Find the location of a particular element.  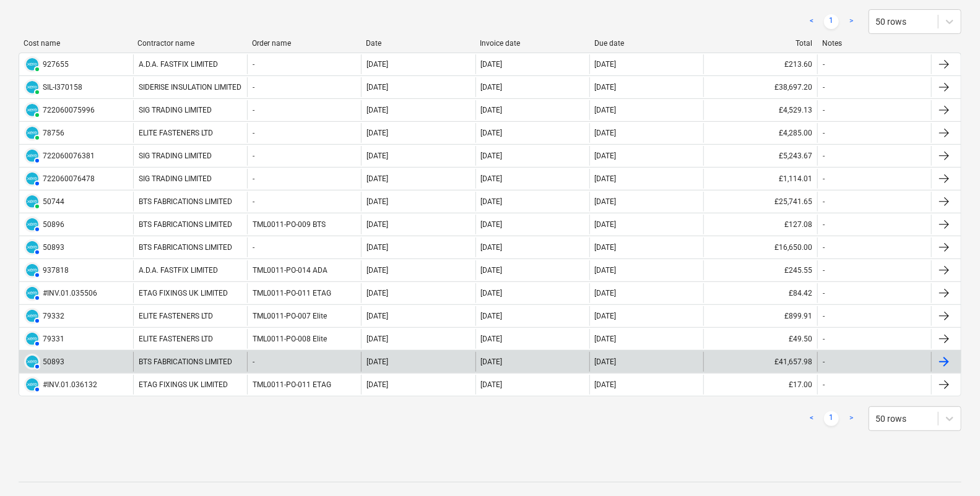

div: 927655 is located at coordinates (56, 64).